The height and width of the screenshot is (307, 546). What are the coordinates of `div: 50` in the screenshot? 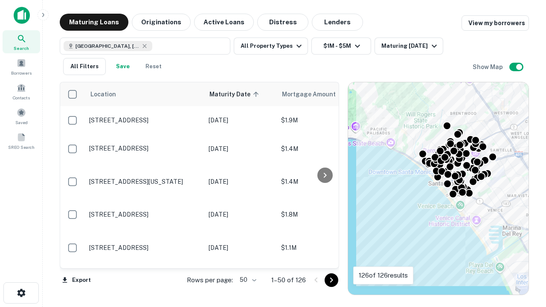 It's located at (247, 280).